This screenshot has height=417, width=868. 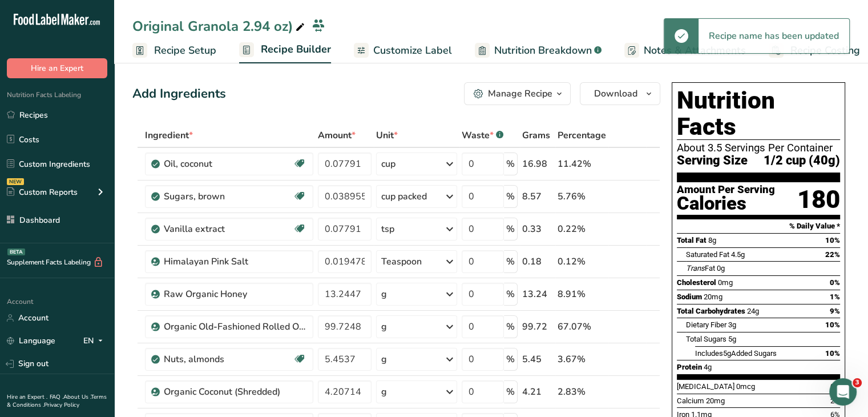 What do you see at coordinates (57, 68) in the screenshot?
I see `button: Hire an Expert` at bounding box center [57, 68].